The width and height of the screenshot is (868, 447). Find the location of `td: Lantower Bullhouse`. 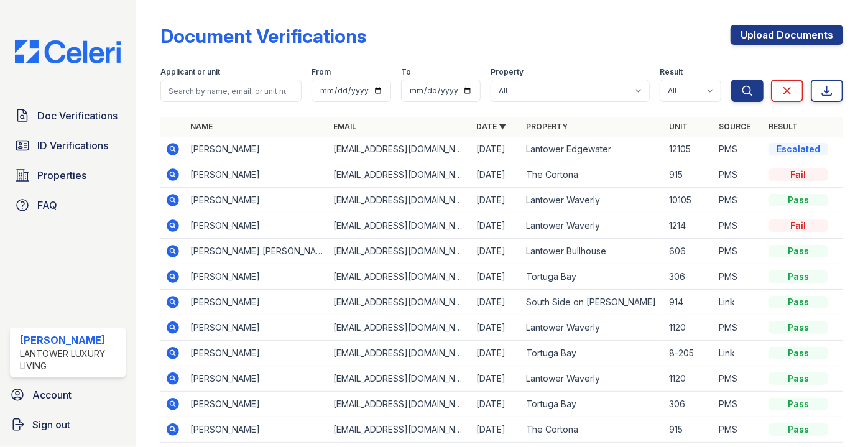

td: Lantower Bullhouse is located at coordinates (592, 252).